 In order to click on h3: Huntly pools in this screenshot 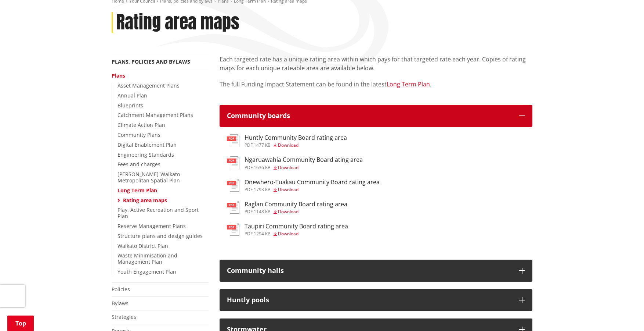, I will do `click(369, 300)`.